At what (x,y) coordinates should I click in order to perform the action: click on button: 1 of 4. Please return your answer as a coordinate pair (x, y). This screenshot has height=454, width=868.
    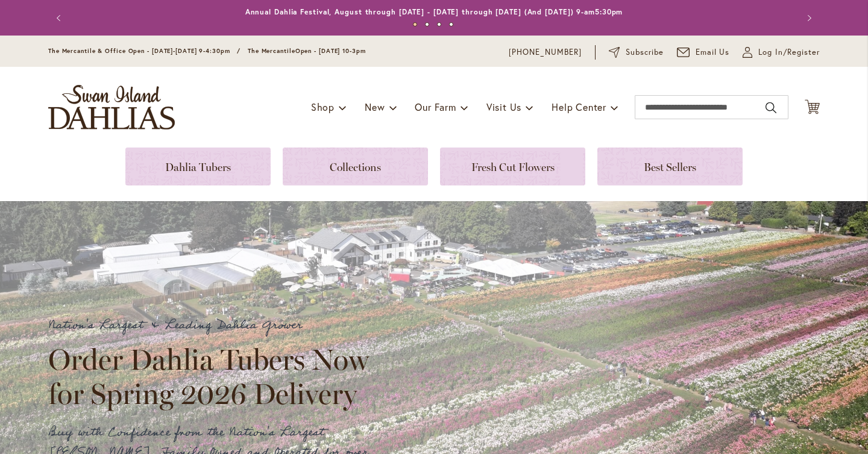
    Looking at the image, I should click on (415, 24).